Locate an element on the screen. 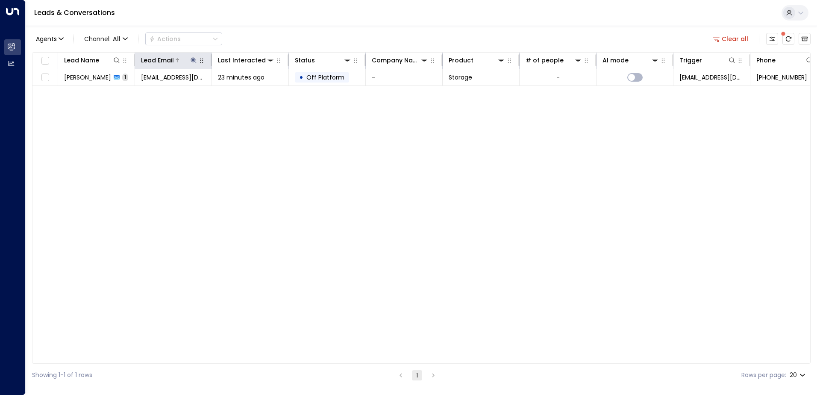 The height and width of the screenshot is (395, 817). nav: pagination navigation is located at coordinates (417, 375).